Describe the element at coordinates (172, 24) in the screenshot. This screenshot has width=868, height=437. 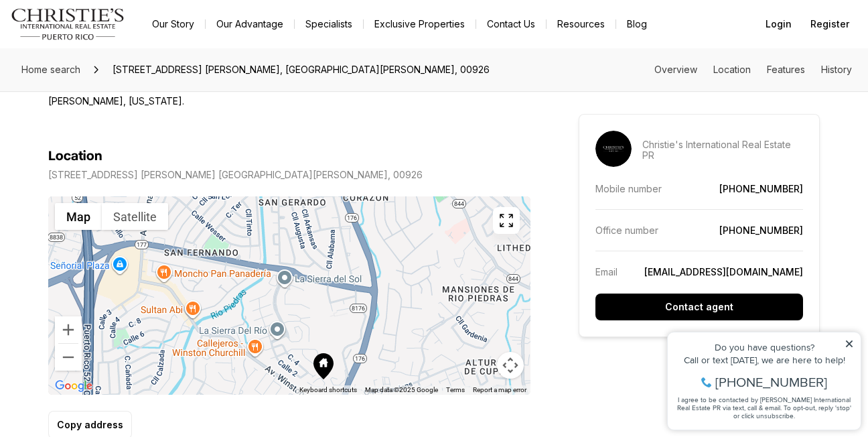
I see `a: Our Story` at that location.